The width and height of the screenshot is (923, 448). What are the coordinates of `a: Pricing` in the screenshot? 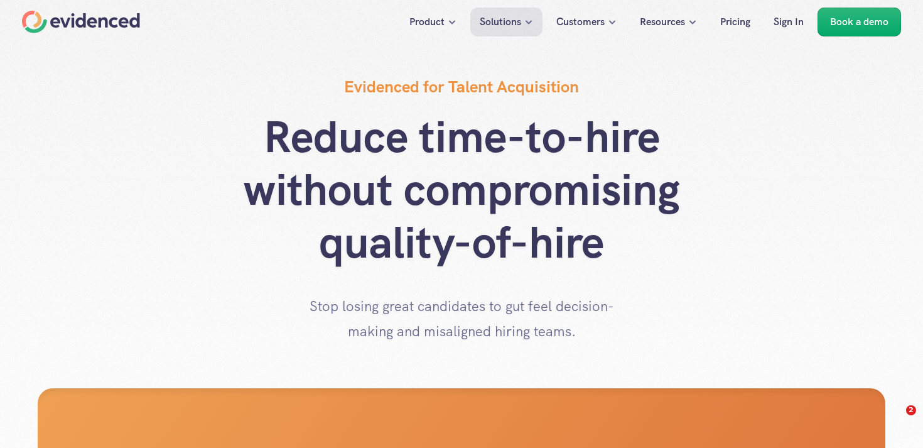 It's located at (735, 22).